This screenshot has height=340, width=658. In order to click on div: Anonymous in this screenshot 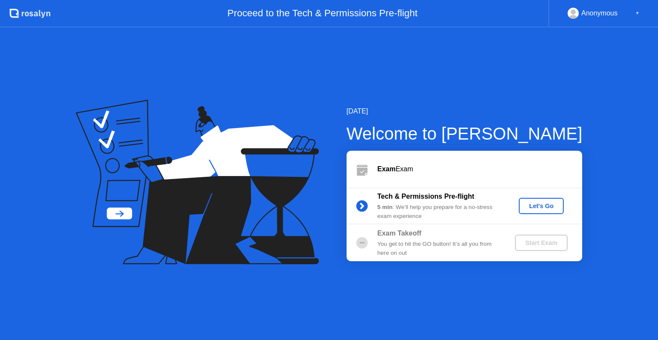, I will do `click(599, 13)`.